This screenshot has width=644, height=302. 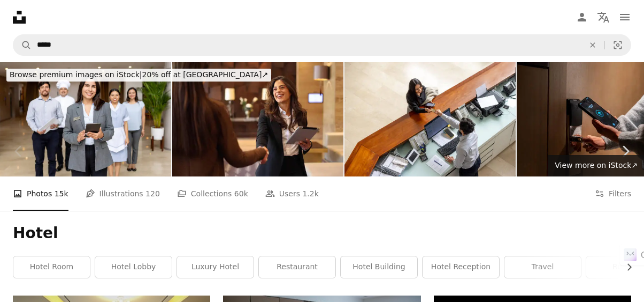 I want to click on a: Users 1.2k, so click(x=292, y=194).